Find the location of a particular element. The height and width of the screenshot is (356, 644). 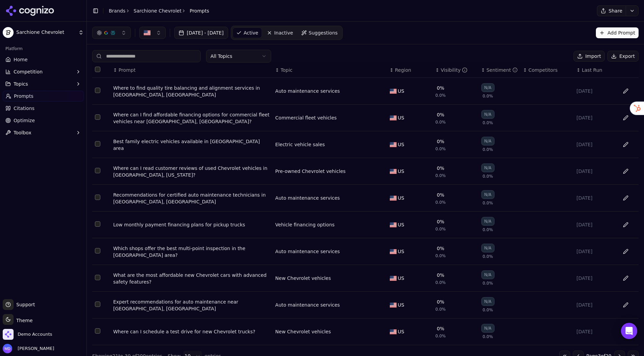

div: Where can I schedule a test drive for new Chevrolet trucks? is located at coordinates (192, 332).